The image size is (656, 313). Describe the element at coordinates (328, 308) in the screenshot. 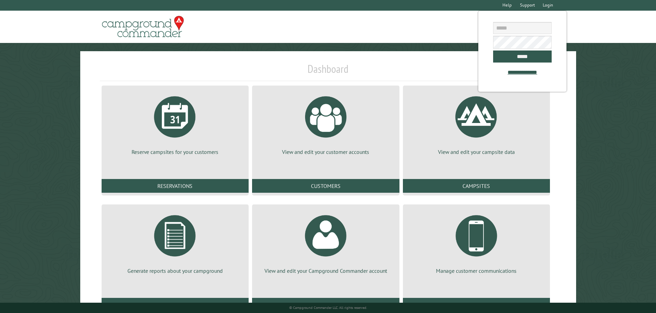

I see `small: © Campground Commander LLC. All rights reserved.` at that location.